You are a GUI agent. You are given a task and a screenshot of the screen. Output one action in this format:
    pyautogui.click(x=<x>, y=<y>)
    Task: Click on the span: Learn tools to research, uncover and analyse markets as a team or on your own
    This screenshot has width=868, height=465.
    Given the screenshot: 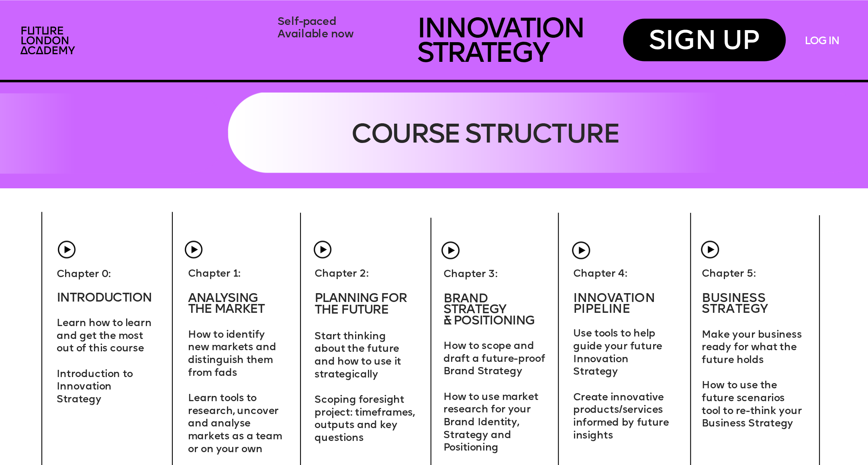 What is the action you would take?
    pyautogui.click(x=236, y=424)
    